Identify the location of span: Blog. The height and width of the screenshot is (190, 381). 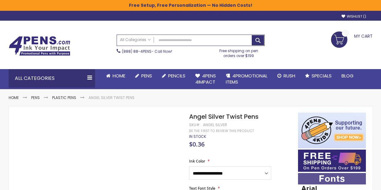
(347, 75).